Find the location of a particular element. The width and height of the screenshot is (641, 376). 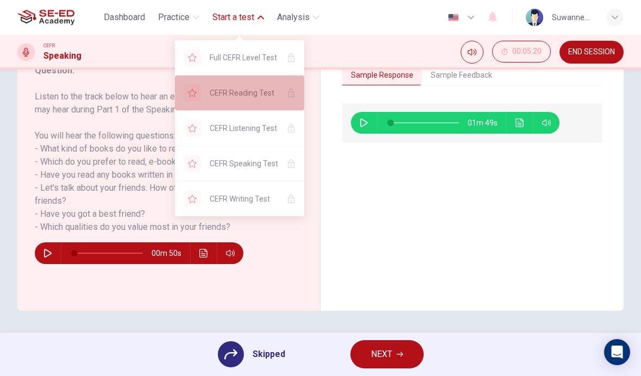

button: Sample Feedback is located at coordinates (462, 76).